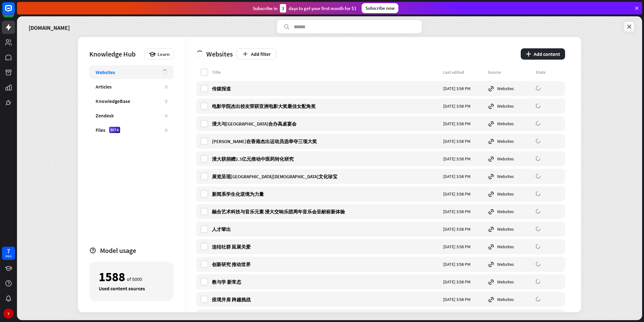 The image size is (644, 322). Describe the element at coordinates (325, 264) in the screenshot. I see `div: 创新研究 推动世界` at that location.